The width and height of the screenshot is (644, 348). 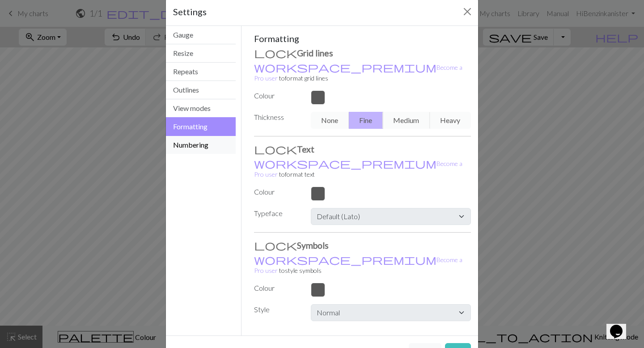 What do you see at coordinates (362, 149) in the screenshot?
I see `h3: Text` at bounding box center [362, 149].